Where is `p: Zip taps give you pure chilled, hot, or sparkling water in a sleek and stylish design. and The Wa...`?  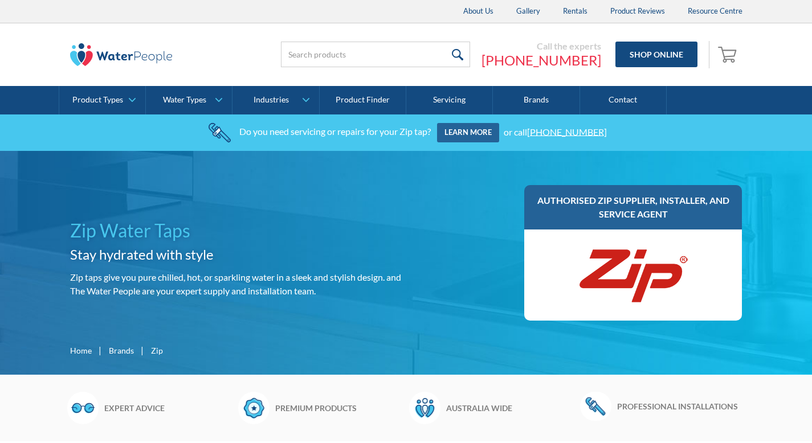 p: Zip taps give you pure chilled, hot, or sparkling water in a sleek and stylish design. and The Wa... is located at coordinates (236, 284).